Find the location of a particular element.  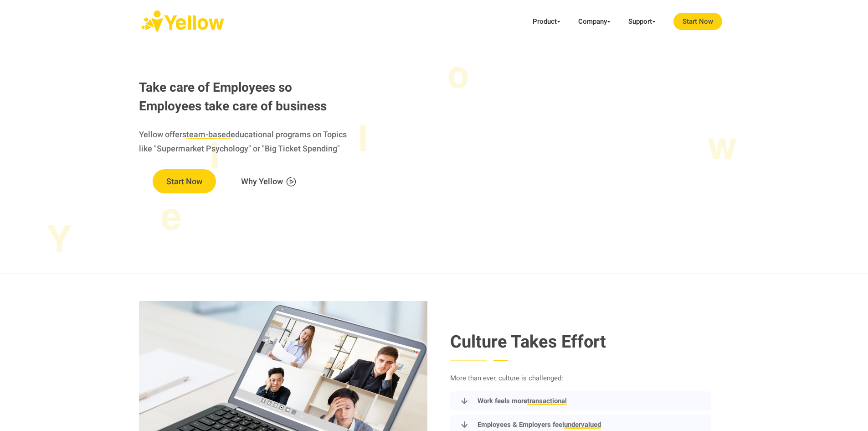

span: Work feels more is located at coordinates (581, 401).